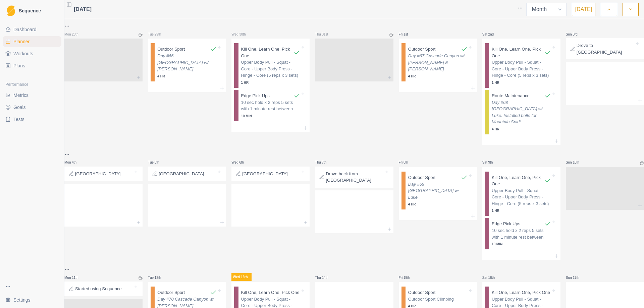 The height and width of the screenshot is (308, 644). Describe the element at coordinates (25, 29) in the screenshot. I see `span: Dashboard` at that location.